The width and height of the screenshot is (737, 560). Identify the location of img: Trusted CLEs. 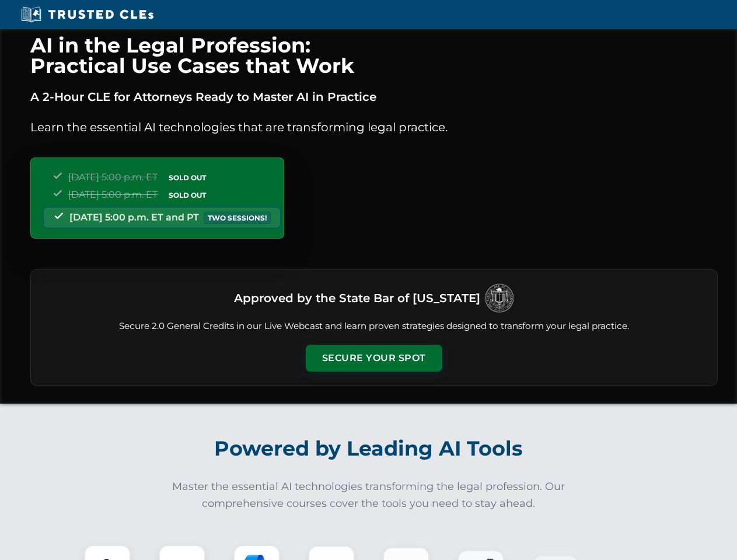
(87, 14).